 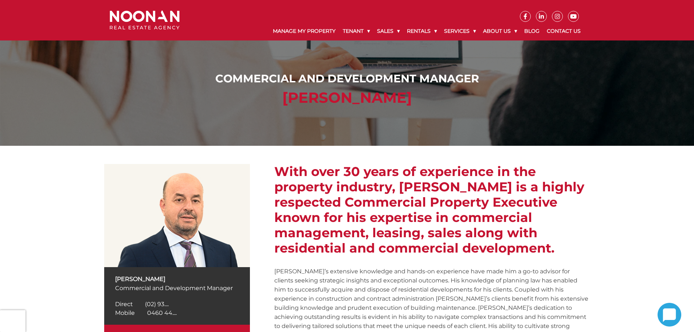 What do you see at coordinates (157, 304) in the screenshot?
I see `span: (02) 93....` at bounding box center [157, 304].